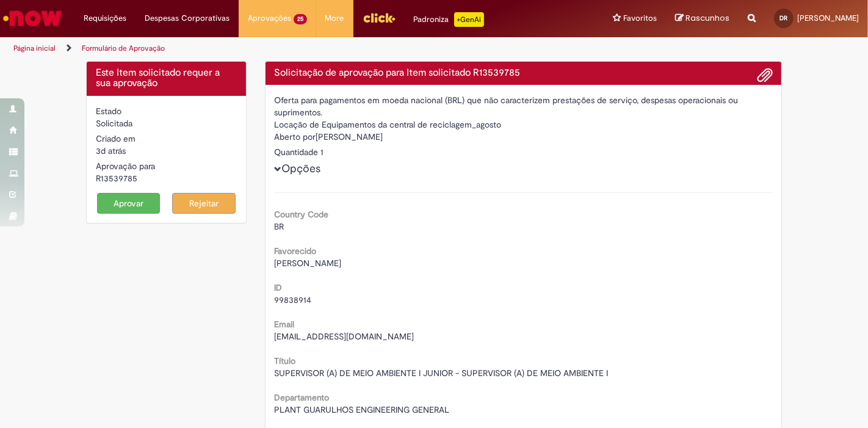  Describe the element at coordinates (279, 288) in the screenshot. I see `b: ID` at that location.